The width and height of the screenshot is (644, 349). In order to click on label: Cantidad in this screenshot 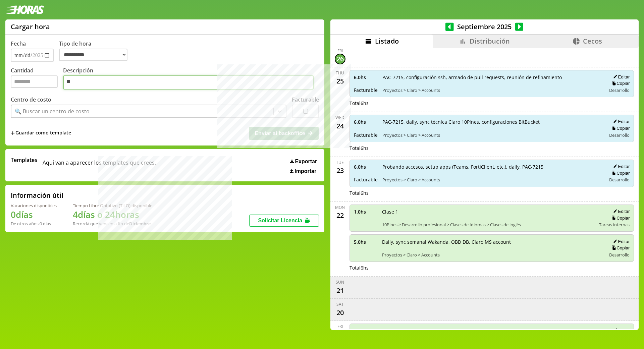, I will do `click(37, 79)`.